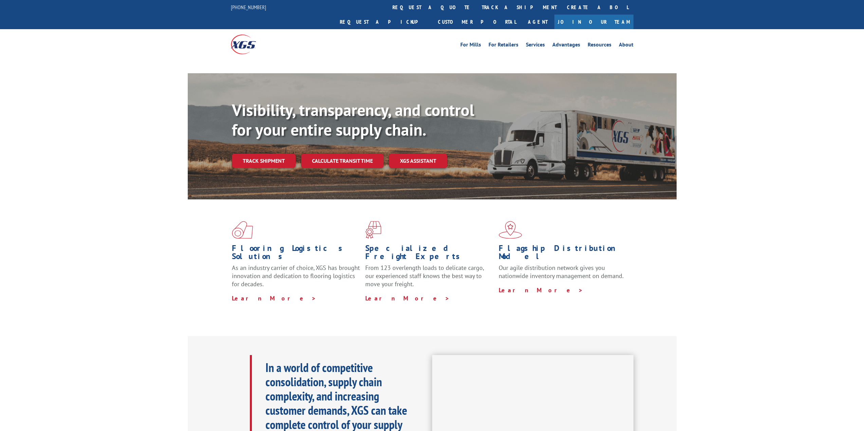 The width and height of the screenshot is (864, 431). Describe the element at coordinates (418, 161) in the screenshot. I see `a: XGS ASSISTANT` at that location.